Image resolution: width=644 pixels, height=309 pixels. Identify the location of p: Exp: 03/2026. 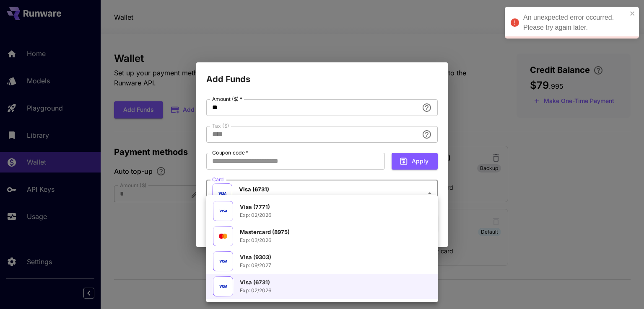
(265, 240).